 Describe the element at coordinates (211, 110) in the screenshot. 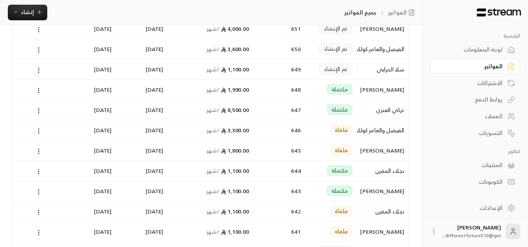

I see `div: 8,500.00` at that location.